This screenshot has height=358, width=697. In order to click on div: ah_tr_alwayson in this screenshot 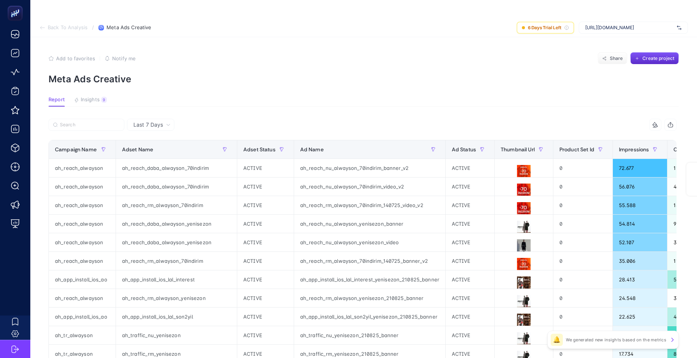, I will do `click(82, 335)`.